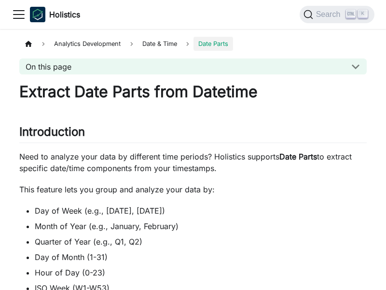 This screenshot has height=290, width=386. What do you see at coordinates (363, 14) in the screenshot?
I see `kbd: K` at bounding box center [363, 14].